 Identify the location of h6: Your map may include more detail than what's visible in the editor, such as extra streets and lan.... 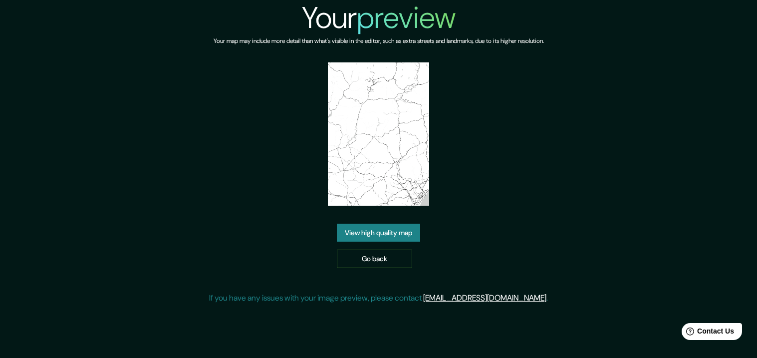
(379, 41).